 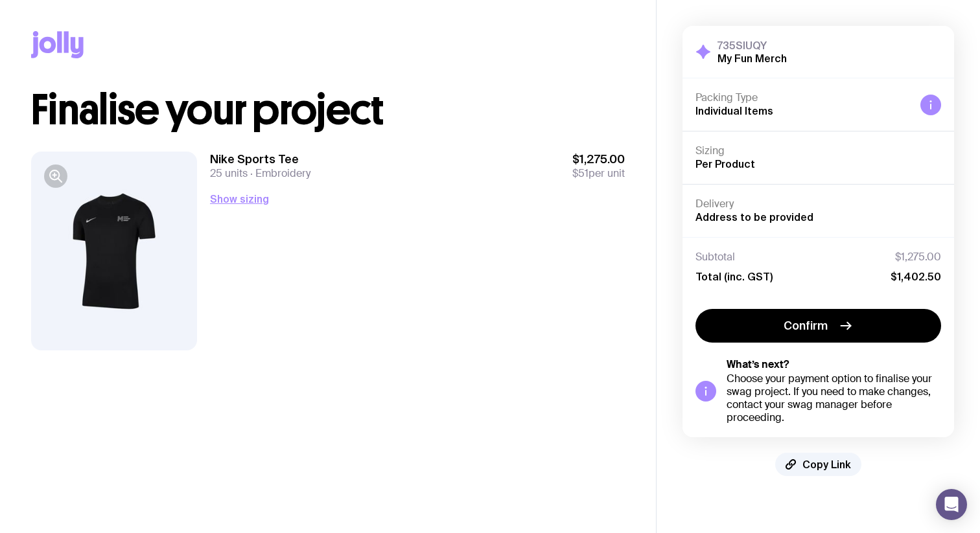 I want to click on h4: Sizing, so click(x=818, y=151).